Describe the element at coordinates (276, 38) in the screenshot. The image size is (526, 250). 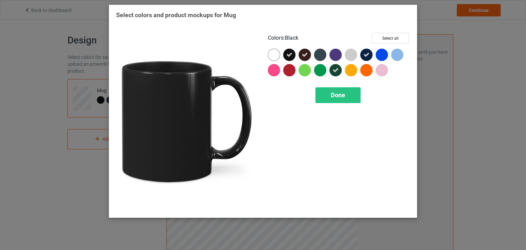
I see `span: Colors` at that location.